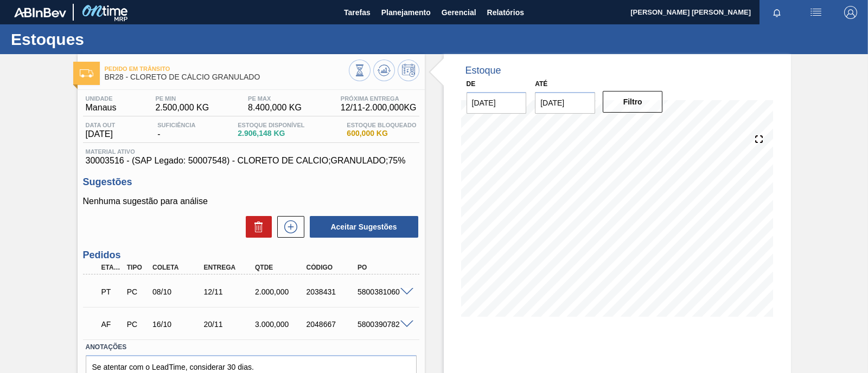  Describe the element at coordinates (381, 125) in the screenshot. I see `span: Estoque Bloqueado` at that location.